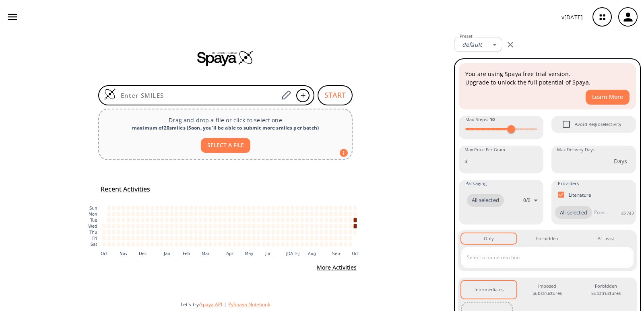 The height and width of the screenshot is (311, 644). Describe the element at coordinates (110, 94) in the screenshot. I see `img: Logo Spaya` at that location.